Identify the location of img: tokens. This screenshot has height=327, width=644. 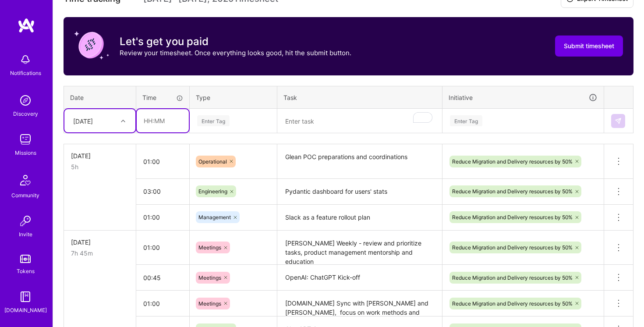
(26, 259).